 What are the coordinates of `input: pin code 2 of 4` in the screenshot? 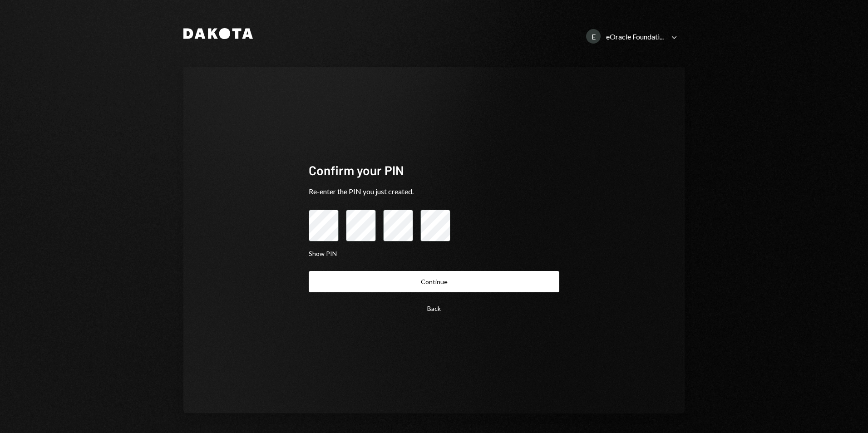 It's located at (361, 225).